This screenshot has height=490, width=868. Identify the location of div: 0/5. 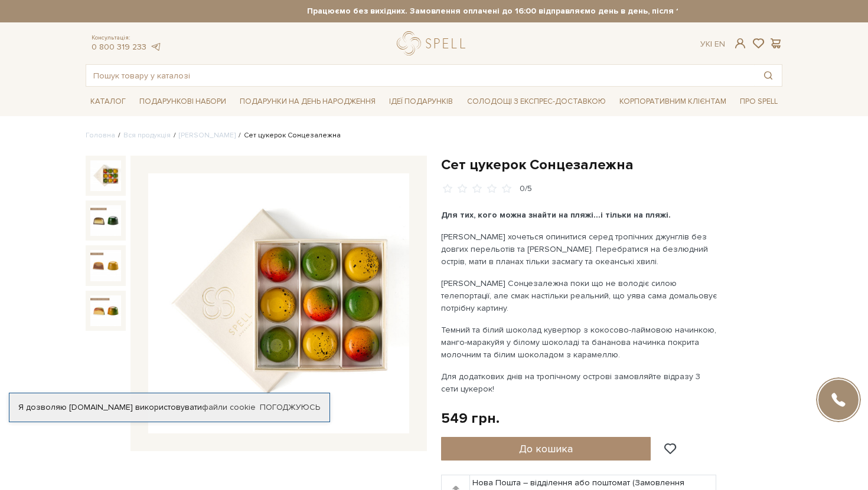
(525, 189).